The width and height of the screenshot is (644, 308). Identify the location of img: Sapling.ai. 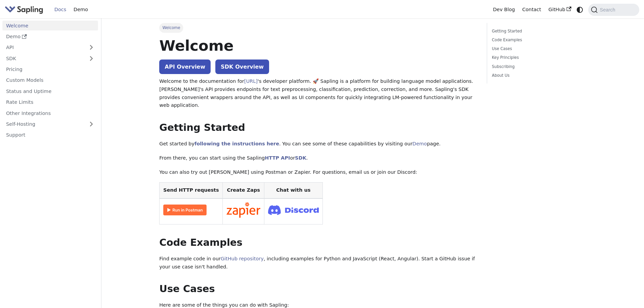
(24, 9).